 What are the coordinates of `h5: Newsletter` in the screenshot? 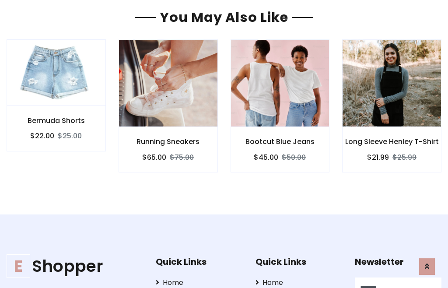 It's located at (398, 262).